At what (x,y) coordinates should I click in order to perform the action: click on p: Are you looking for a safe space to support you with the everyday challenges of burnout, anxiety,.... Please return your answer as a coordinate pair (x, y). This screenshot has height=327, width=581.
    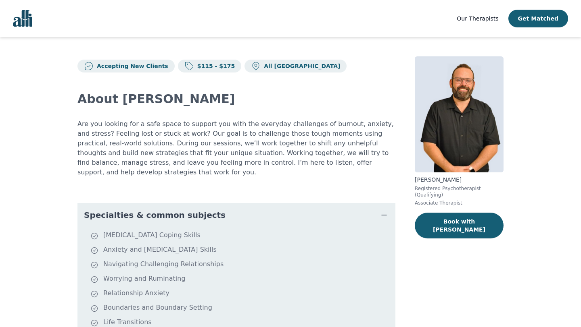
    Looking at the image, I should click on (236, 148).